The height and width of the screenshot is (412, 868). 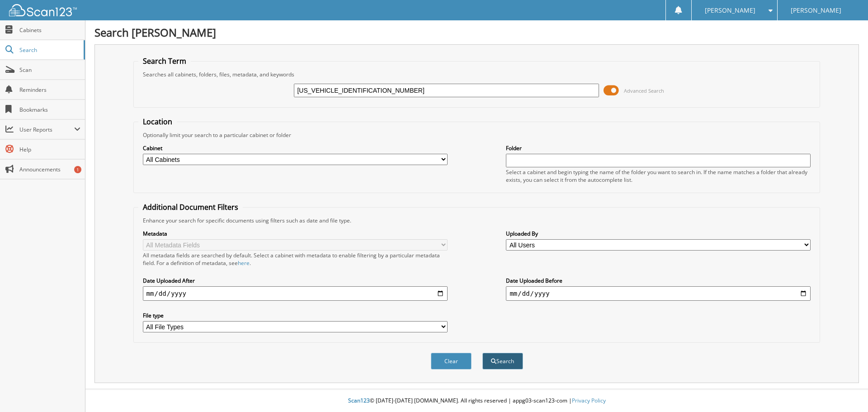 What do you see at coordinates (659, 148) in the screenshot?
I see `label: Folder` at bounding box center [659, 148].